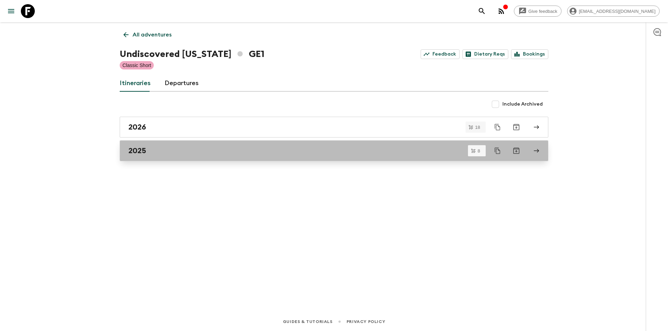 This screenshot has height=331, width=668. What do you see at coordinates (529, 54) in the screenshot?
I see `a: Bookings` at bounding box center [529, 54].